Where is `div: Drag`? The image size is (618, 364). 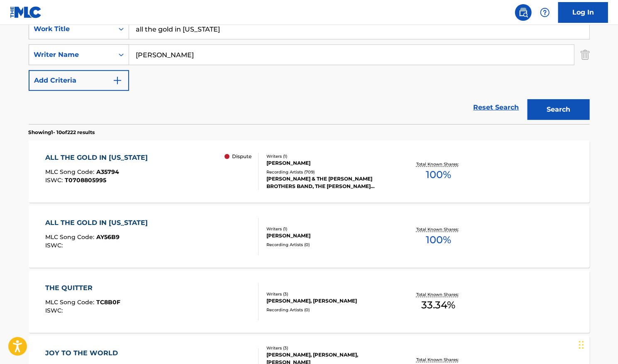 div: Drag is located at coordinates (582, 345).